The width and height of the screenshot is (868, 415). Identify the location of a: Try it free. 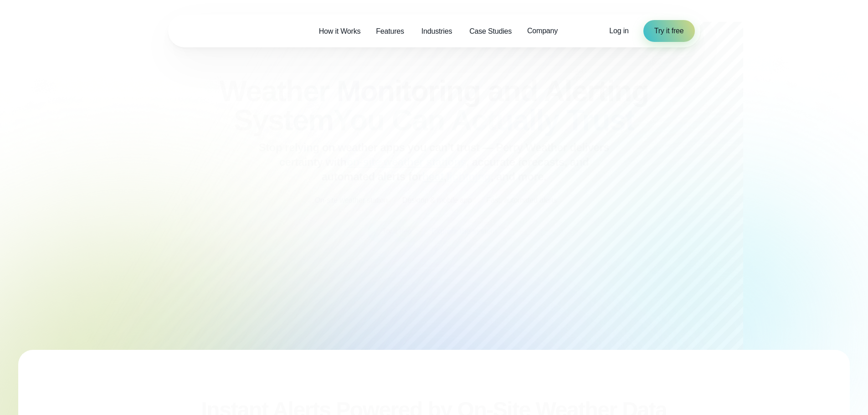
(669, 31).